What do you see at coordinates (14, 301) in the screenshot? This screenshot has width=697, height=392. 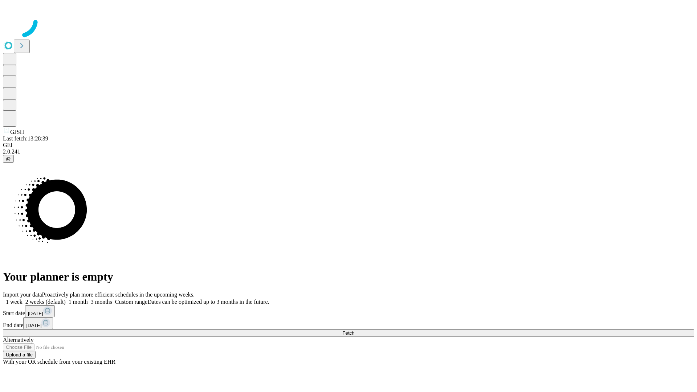 I see `span: 1 week` at bounding box center [14, 301].